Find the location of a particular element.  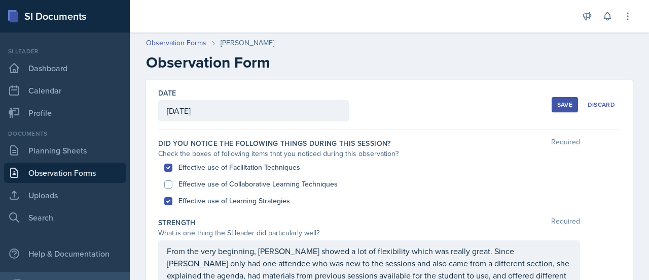

a: Search is located at coordinates (65, 217).